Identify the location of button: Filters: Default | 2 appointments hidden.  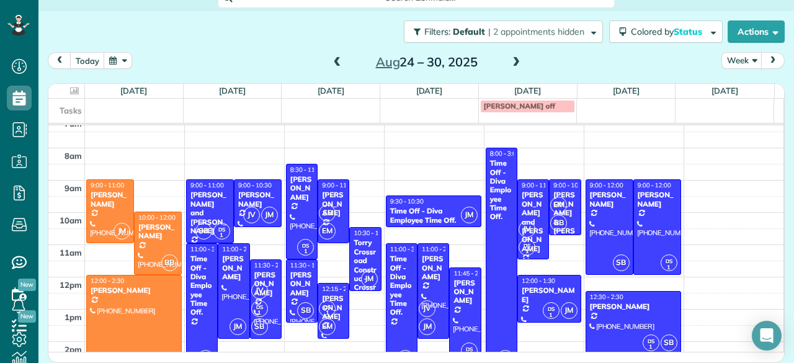
(503, 32).